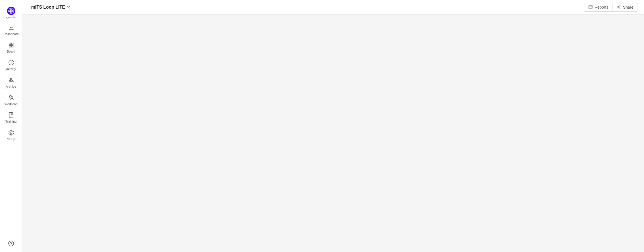 The width and height of the screenshot is (644, 252). I want to click on span: Workload, so click(11, 104).